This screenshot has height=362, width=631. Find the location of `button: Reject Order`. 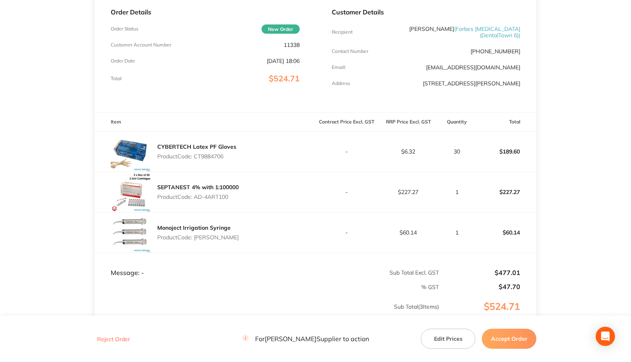

button: Reject Order is located at coordinates (114, 339).